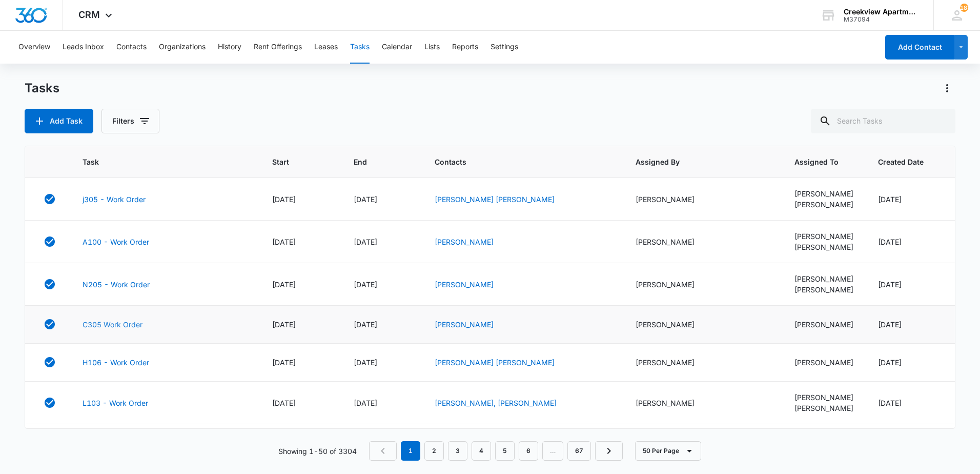 The height and width of the screenshot is (474, 980). Describe the element at coordinates (667, 451) in the screenshot. I see `button: 50 Per Page` at that location.